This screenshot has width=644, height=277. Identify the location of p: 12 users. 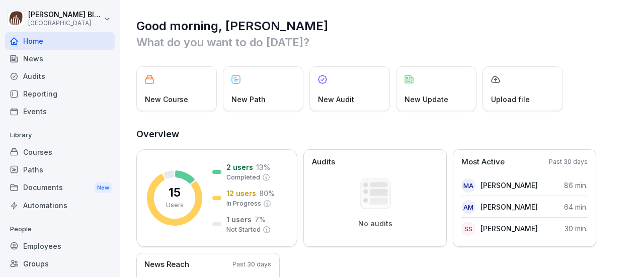
(241, 193).